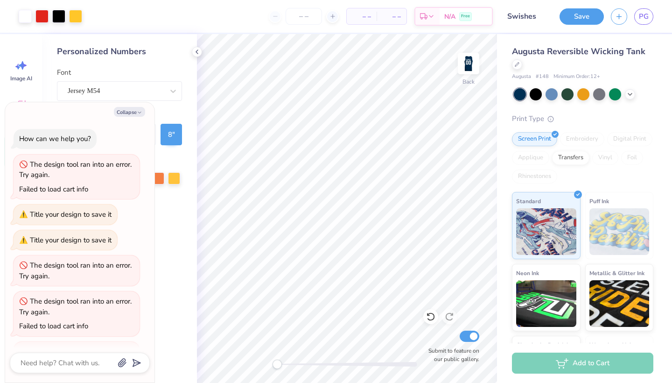 This screenshot has height=383, width=672. I want to click on div: Accessibility label, so click(277, 364).